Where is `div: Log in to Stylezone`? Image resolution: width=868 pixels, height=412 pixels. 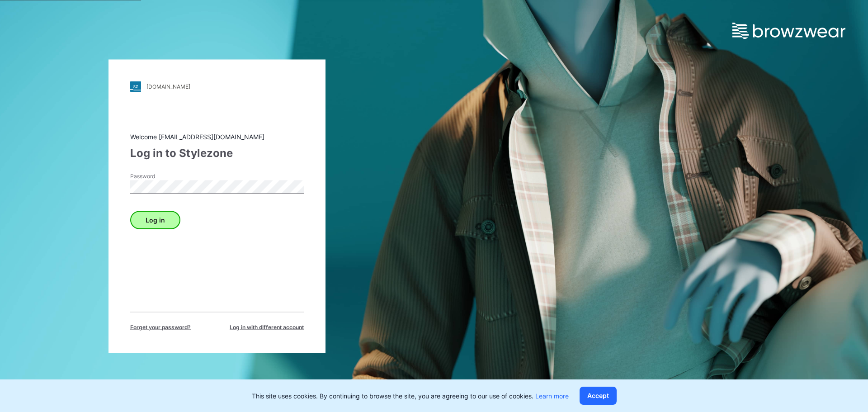
div: Log in to Stylezone is located at coordinates (217, 153).